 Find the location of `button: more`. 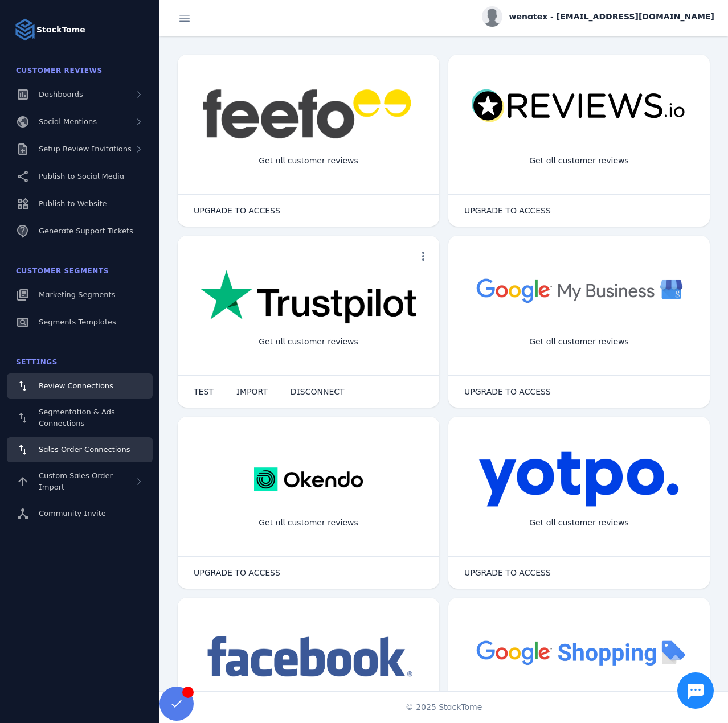

button: more is located at coordinates (423, 256).